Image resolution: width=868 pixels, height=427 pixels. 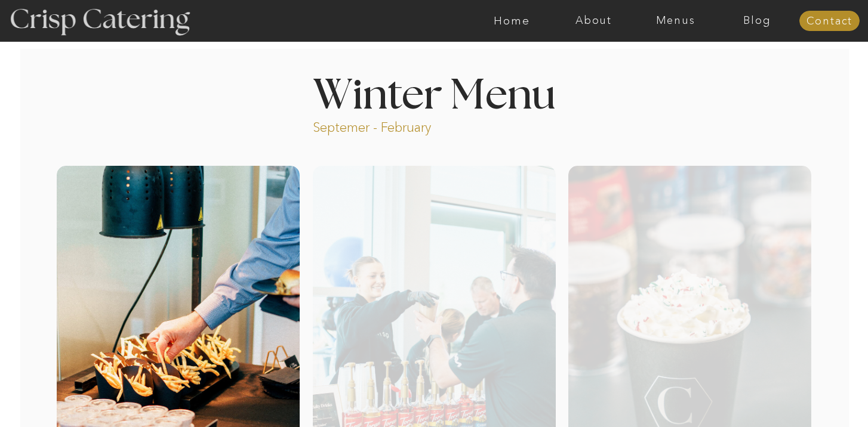 What do you see at coordinates (756, 21) in the screenshot?
I see `a: Blog` at bounding box center [756, 21].